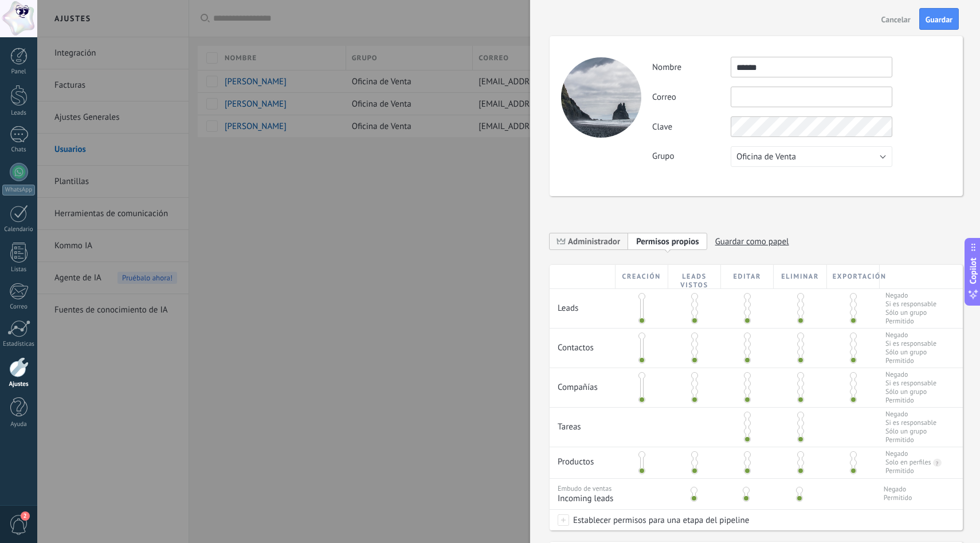  I want to click on div: Creación, so click(641, 276).